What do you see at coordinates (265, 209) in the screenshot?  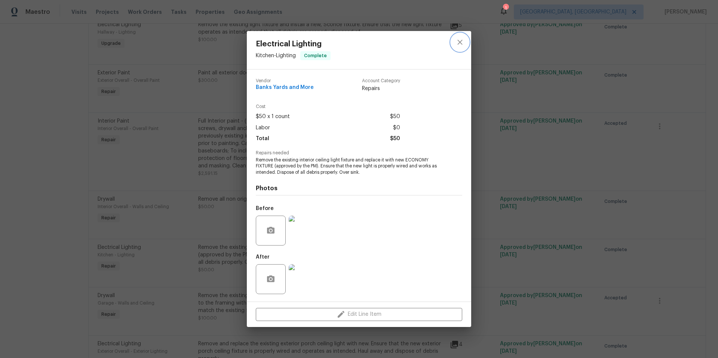 I see `h5: Before` at bounding box center [265, 209].